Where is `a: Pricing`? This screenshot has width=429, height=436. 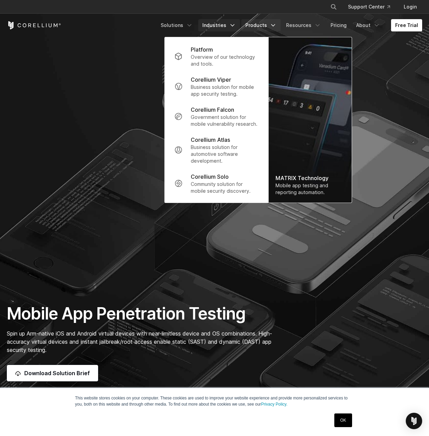
a: Pricing is located at coordinates (338, 25).